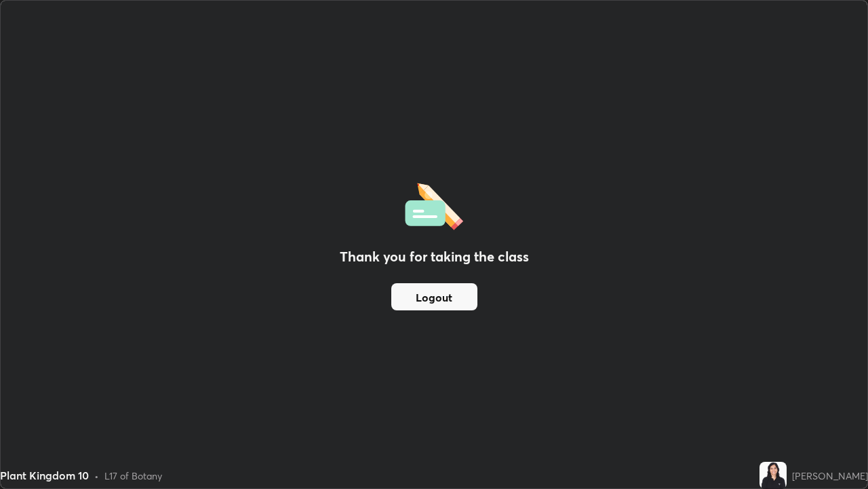  Describe the element at coordinates (434, 204) in the screenshot. I see `img: offlineFeedback.1438e8b3.svg` at that location.